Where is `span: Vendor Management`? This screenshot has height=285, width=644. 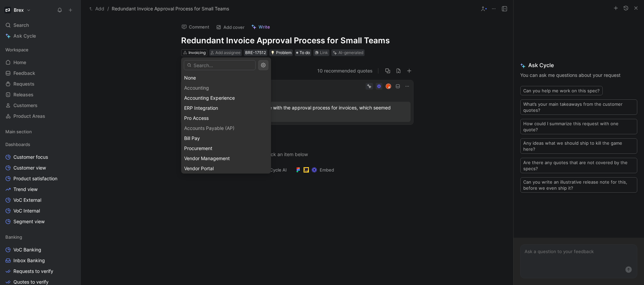
span: Vendor Management is located at coordinates (207, 158).